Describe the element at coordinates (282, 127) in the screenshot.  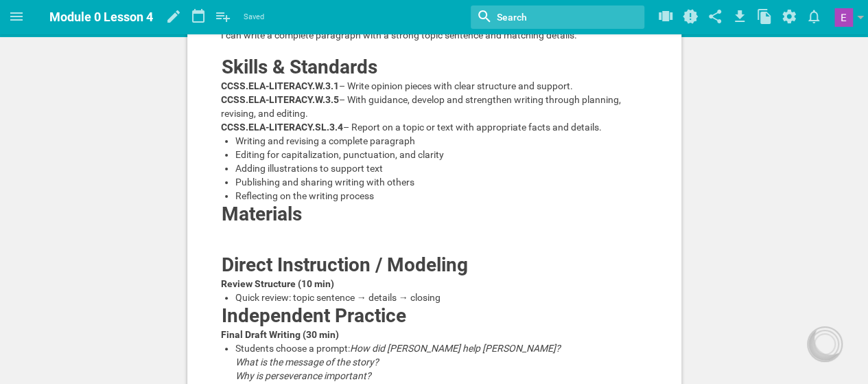
I see `span: CCSS.ELA-LITERACY.SL.3.4` at that location.